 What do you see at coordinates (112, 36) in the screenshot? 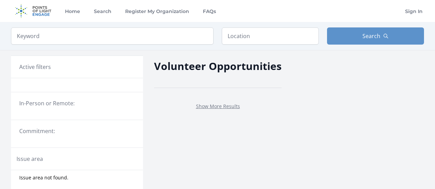
I see `input: Keyword` at bounding box center [112, 36].